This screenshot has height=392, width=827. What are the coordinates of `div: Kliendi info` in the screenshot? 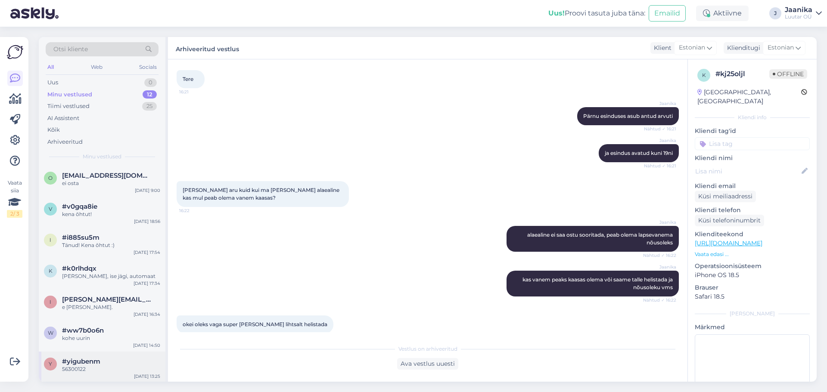 It's located at (752, 118).